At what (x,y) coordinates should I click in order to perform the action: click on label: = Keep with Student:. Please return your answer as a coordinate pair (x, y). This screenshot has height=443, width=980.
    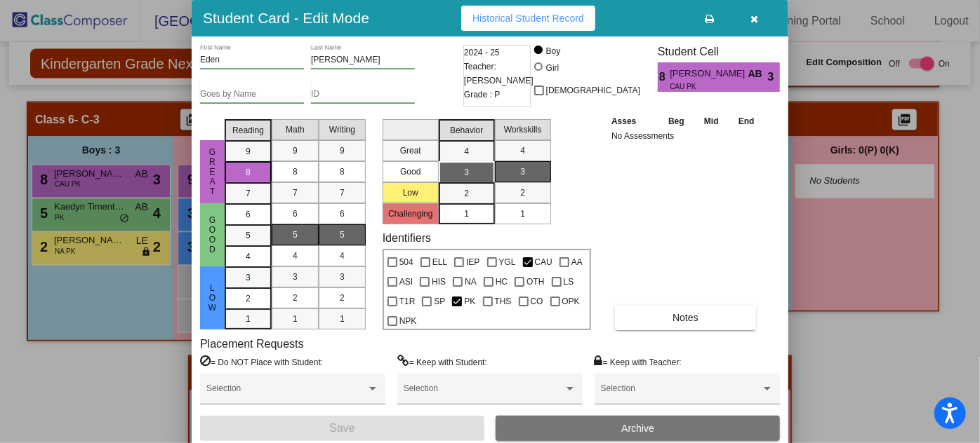
    Looking at the image, I should click on (442, 362).